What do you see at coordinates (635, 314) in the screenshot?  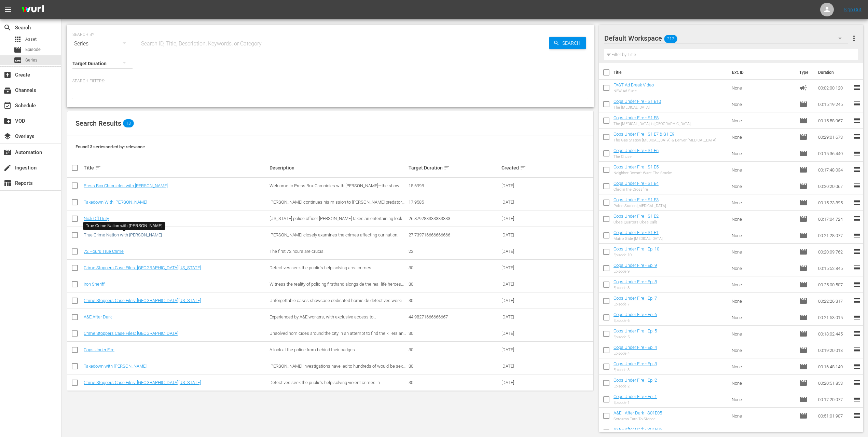 I see `a: Cops Under Fire - Ep. 6` at bounding box center [635, 314].